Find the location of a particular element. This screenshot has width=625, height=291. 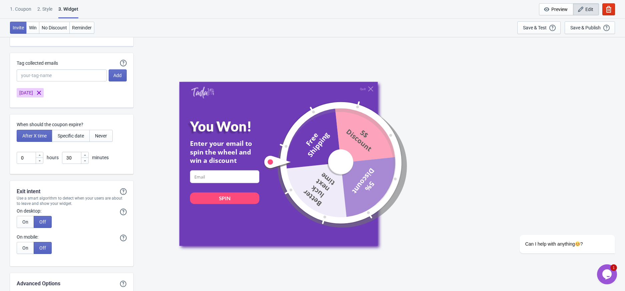

button: Specific date is located at coordinates (71, 136).